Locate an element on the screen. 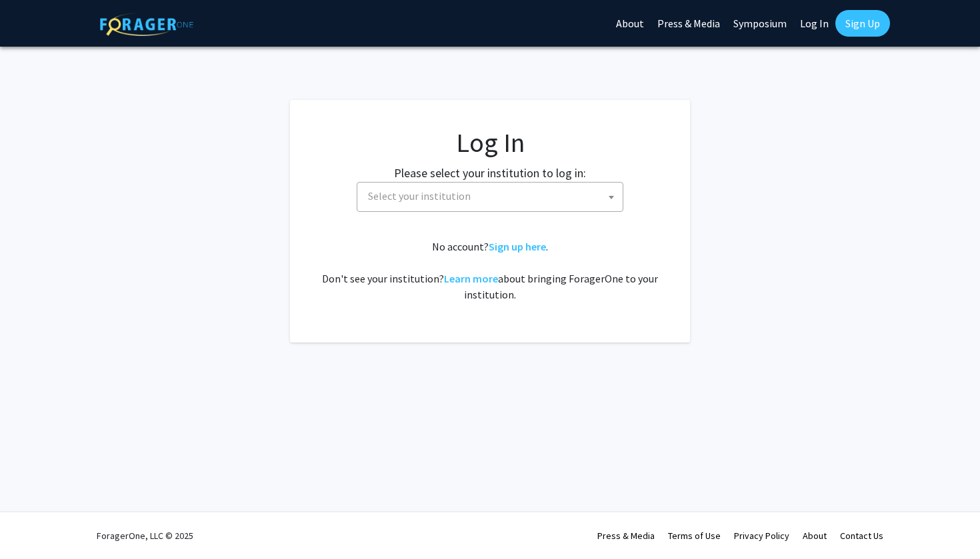 The height and width of the screenshot is (559, 980). a: Sign Up is located at coordinates (863, 23).